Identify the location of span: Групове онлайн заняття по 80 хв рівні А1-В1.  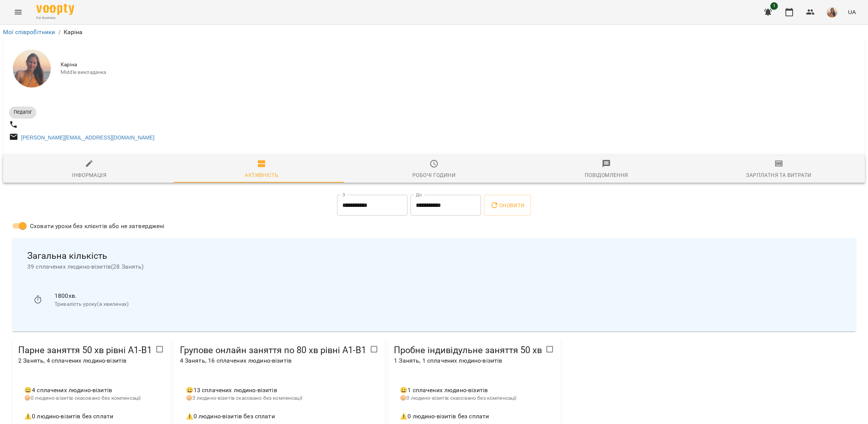
(273, 350).